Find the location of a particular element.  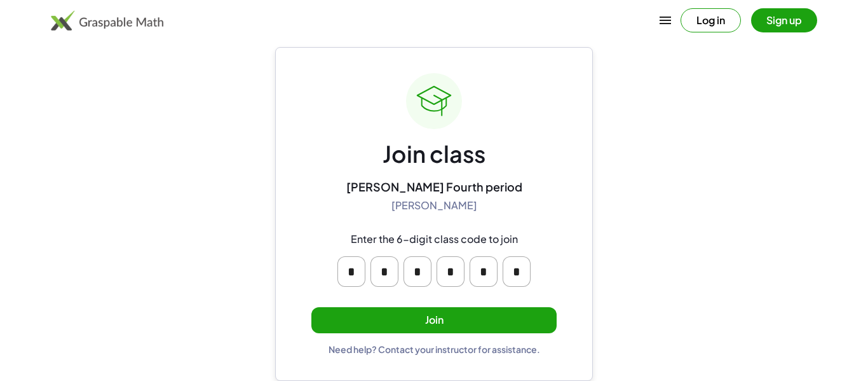

button: Log in is located at coordinates (710, 20).